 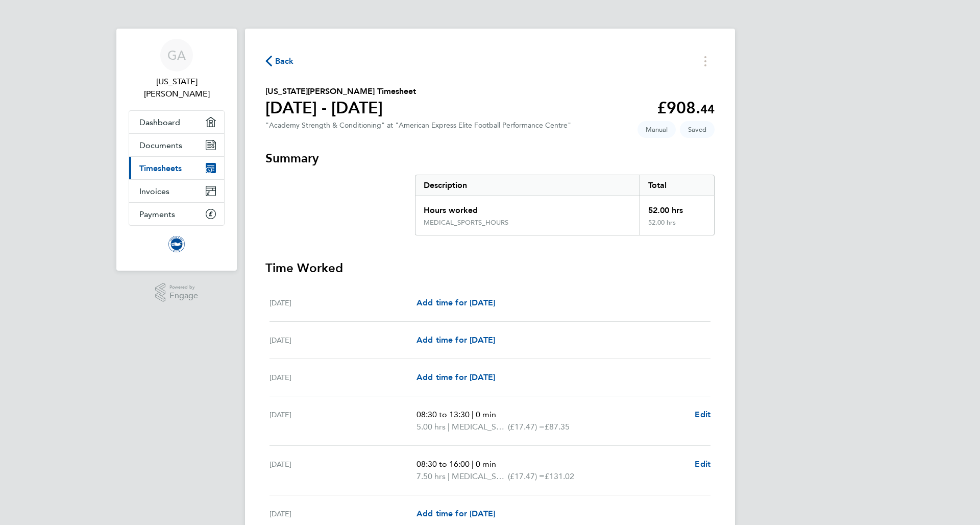 What do you see at coordinates (177, 191) in the screenshot?
I see `a: Invoices` at bounding box center [177, 191].